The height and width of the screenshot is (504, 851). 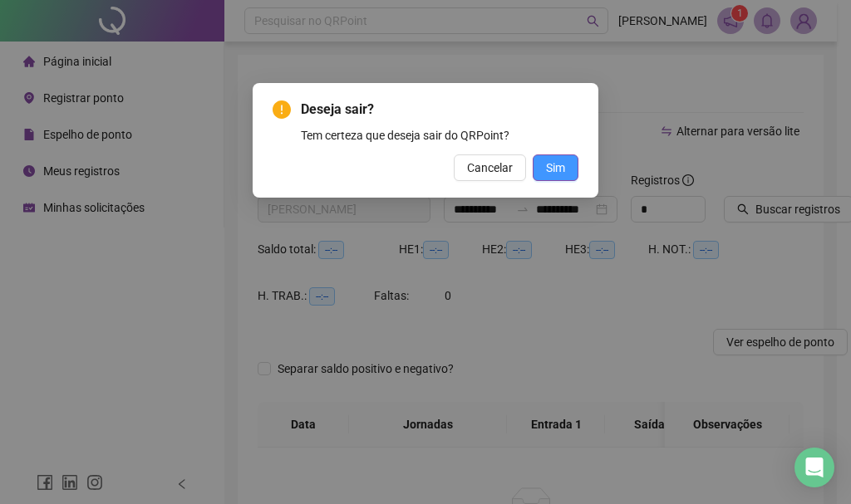 I want to click on span: Sim, so click(x=555, y=168).